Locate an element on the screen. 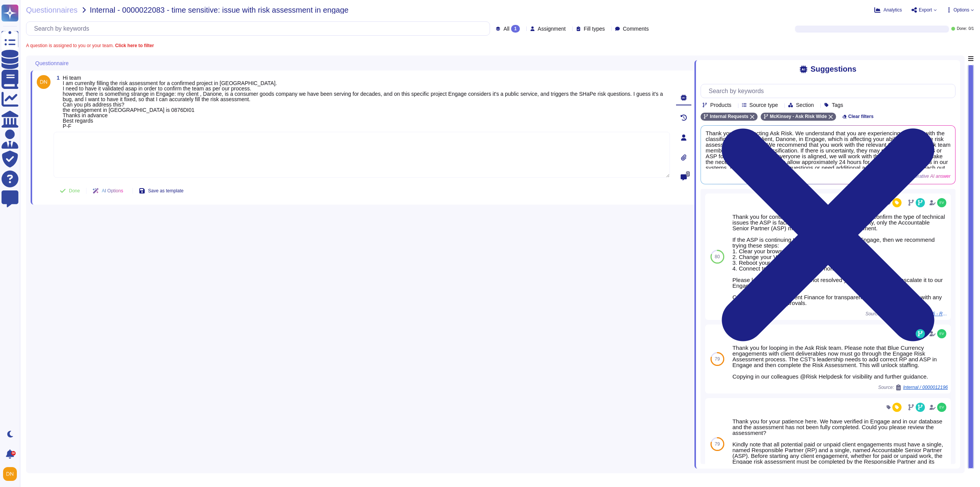 Image resolution: width=980 pixels, height=487 pixels. button: Analytics is located at coordinates (888, 10).